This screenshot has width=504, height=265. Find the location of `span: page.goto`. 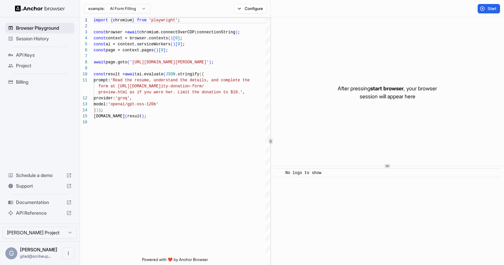

span: page.goto is located at coordinates (116, 62).